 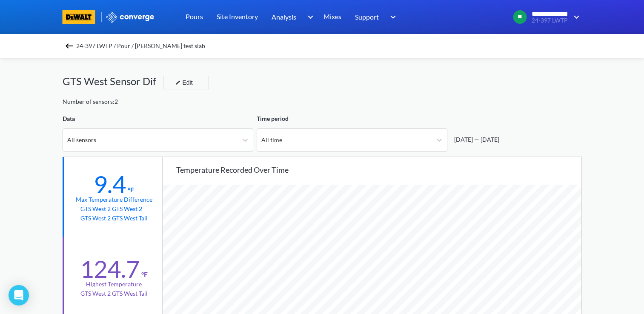 What do you see at coordinates (110, 269) in the screenshot?
I see `div: 124.7` at bounding box center [110, 269].